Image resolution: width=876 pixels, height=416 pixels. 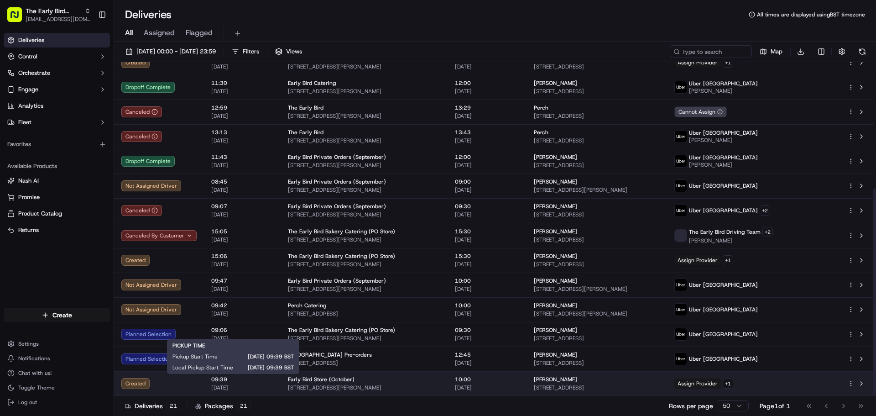 I want to click on button: Refresh, so click(x=862, y=52).